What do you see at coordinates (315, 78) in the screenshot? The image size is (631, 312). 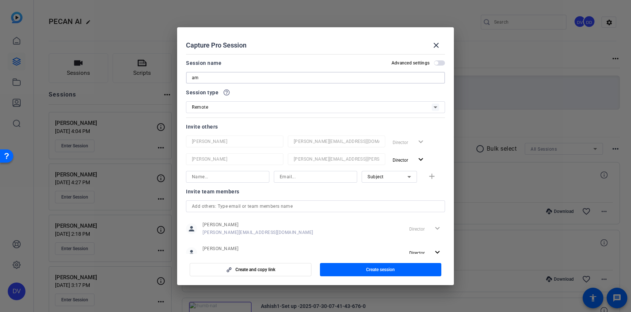 I see `input: Enter Session Name` at bounding box center [315, 78].